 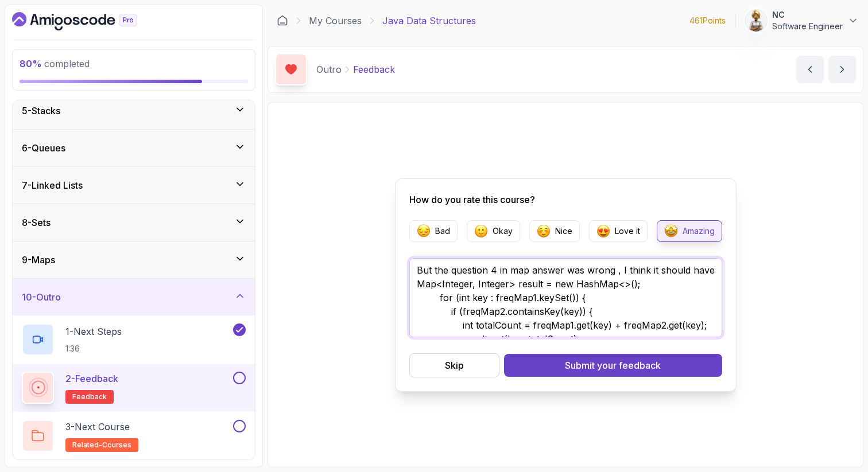 I want to click on button: previous content, so click(x=810, y=69).